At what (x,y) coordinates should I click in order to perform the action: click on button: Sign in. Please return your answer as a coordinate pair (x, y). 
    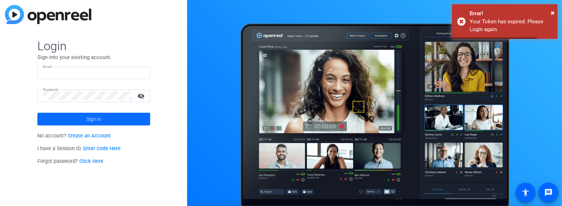
    Looking at the image, I should click on (94, 119).